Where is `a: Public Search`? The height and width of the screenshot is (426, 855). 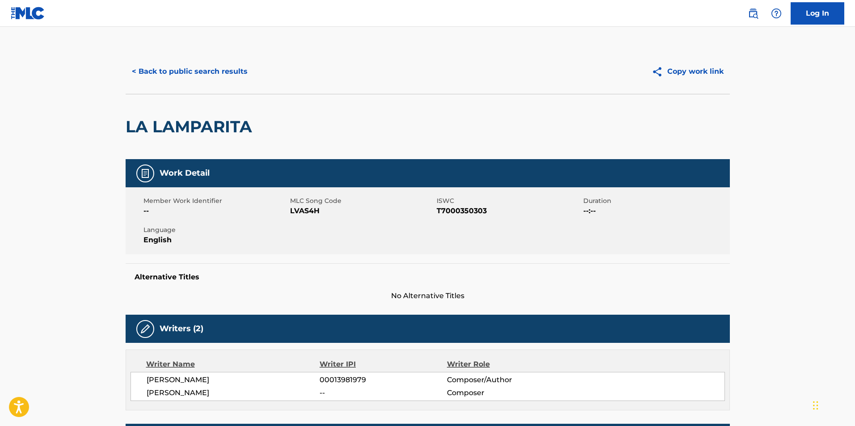 a: Public Search is located at coordinates (753, 13).